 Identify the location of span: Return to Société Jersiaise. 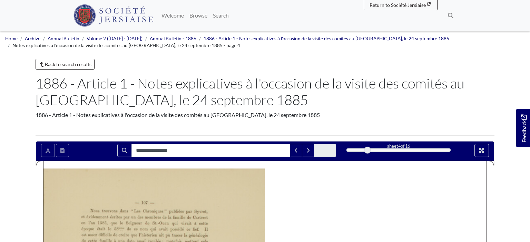
(397, 5).